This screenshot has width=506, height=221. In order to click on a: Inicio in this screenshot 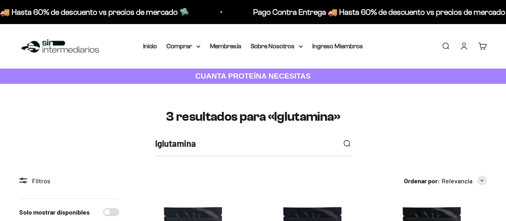, I will do `click(150, 46)`.